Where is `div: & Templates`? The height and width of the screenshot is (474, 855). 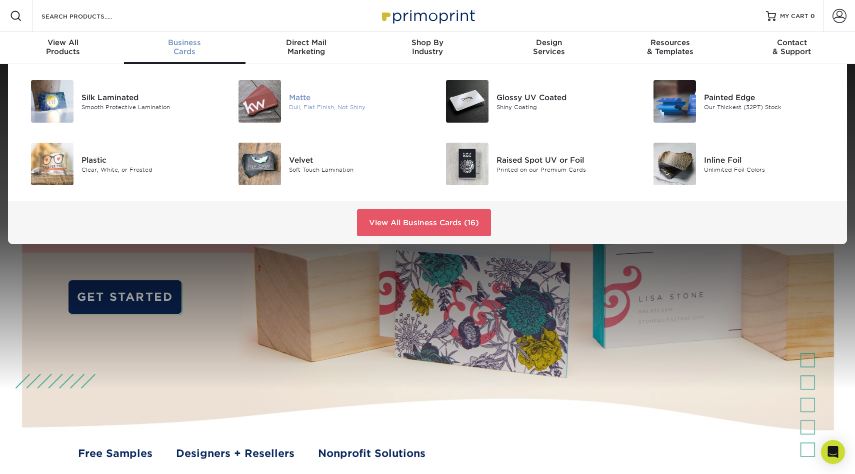
div: & Templates is located at coordinates (670, 47).